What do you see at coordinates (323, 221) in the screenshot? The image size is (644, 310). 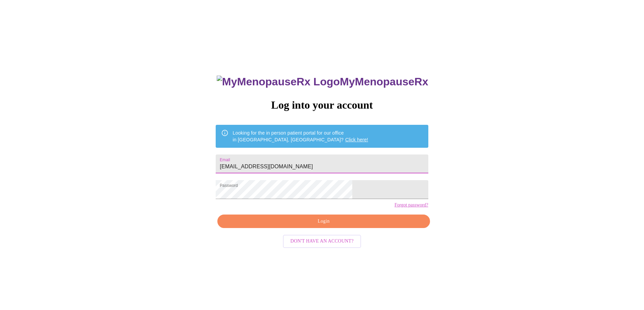 I see `span: Login` at bounding box center [323, 221].